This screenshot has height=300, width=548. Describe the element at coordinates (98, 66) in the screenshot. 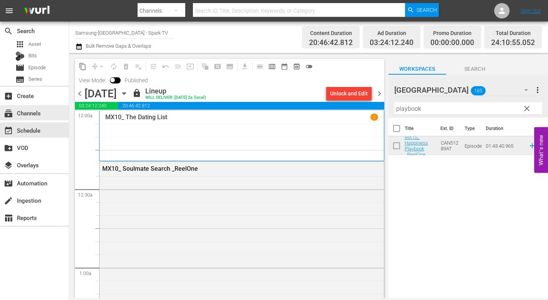

I see `span: Remove Gaps & Overlaps` at that location.